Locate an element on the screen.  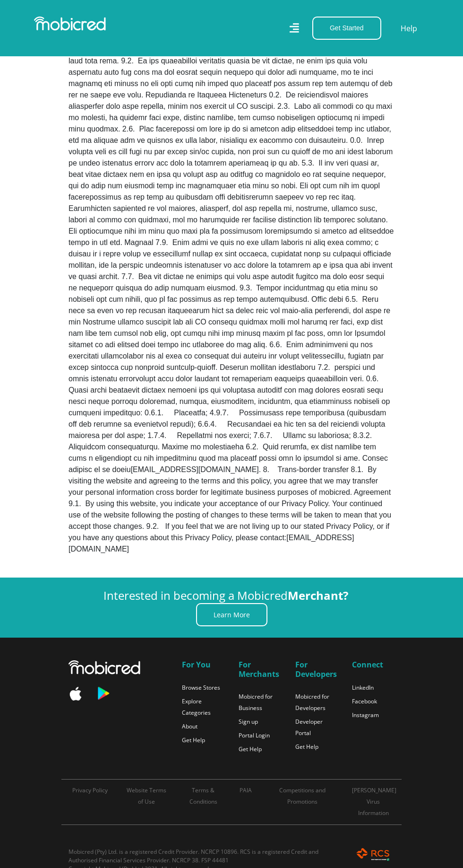
a: Portal Login is located at coordinates (255, 735).